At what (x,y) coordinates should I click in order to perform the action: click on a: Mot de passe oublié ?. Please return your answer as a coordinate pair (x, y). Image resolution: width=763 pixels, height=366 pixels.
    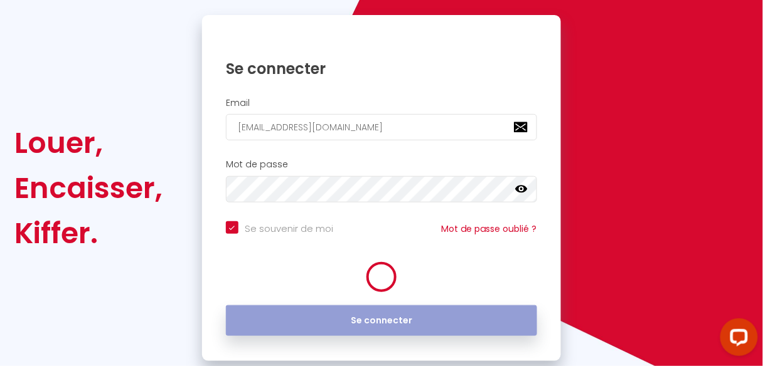
    Looking at the image, I should click on (489, 229).